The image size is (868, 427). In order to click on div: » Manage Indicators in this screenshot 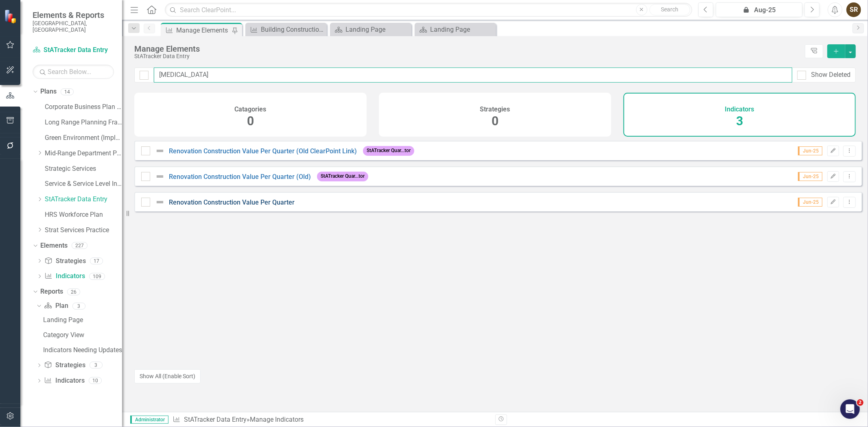, I will do `click(331, 419)`.